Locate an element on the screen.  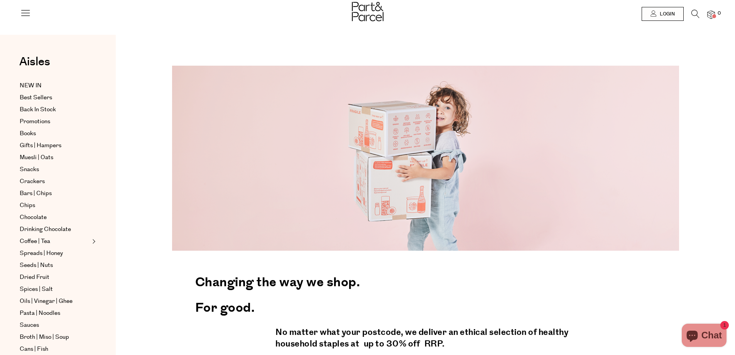
a: Oils | Vinegar | Ghee is located at coordinates (55, 301).